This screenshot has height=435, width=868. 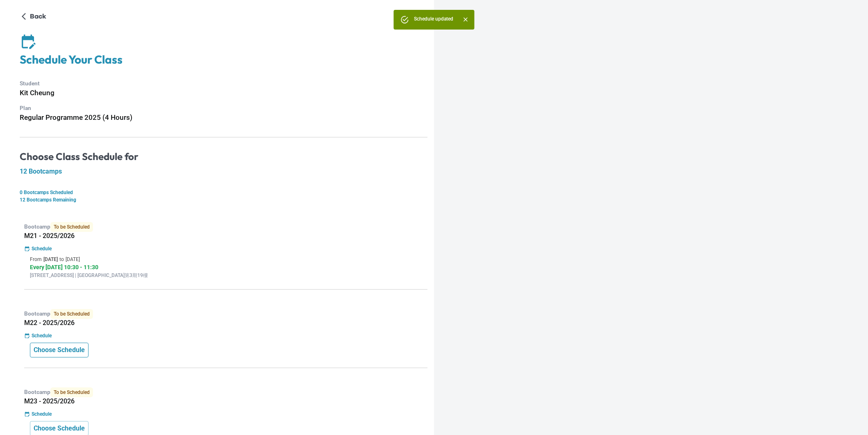 I want to click on p: From, so click(x=36, y=259).